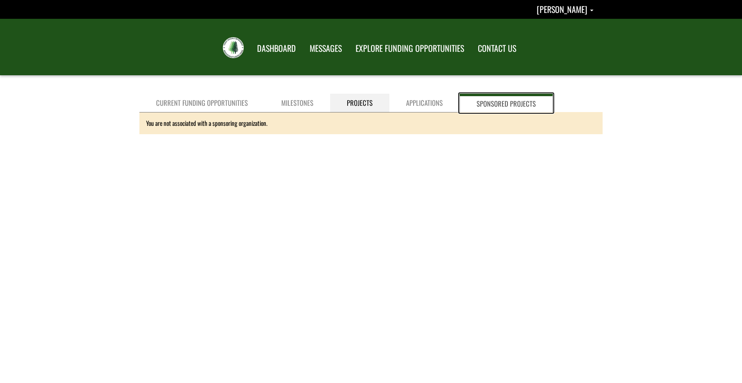 The height and width of the screenshot is (383, 742). I want to click on a: Milestones, so click(297, 103).